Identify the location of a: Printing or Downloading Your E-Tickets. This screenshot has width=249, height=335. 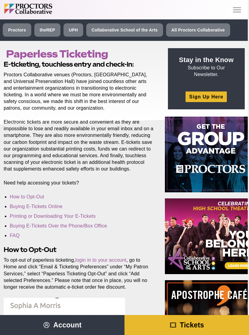
(52, 216).